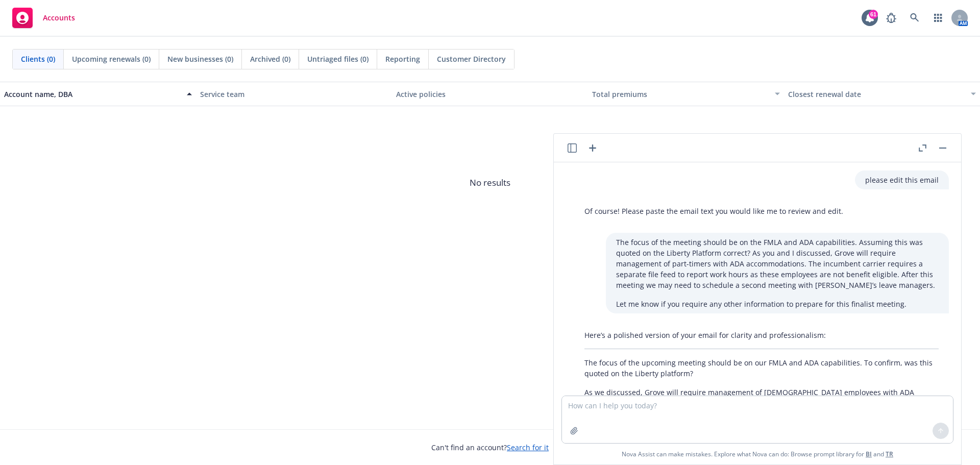  Describe the element at coordinates (686, 94) in the screenshot. I see `button: Total premiums` at that location.